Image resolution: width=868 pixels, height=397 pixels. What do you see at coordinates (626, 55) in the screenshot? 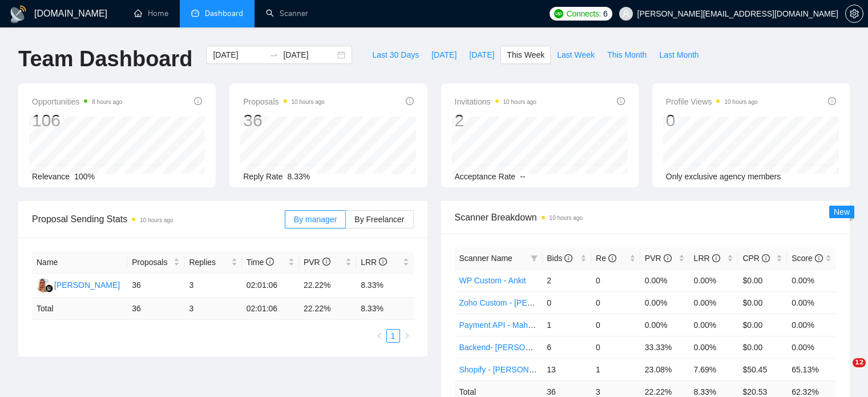
I see `span: This Month` at bounding box center [626, 55].